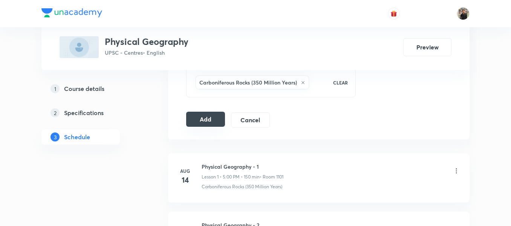 The width and height of the screenshot is (511, 226). Describe the element at coordinates (427, 47) in the screenshot. I see `button: Preview` at that location.